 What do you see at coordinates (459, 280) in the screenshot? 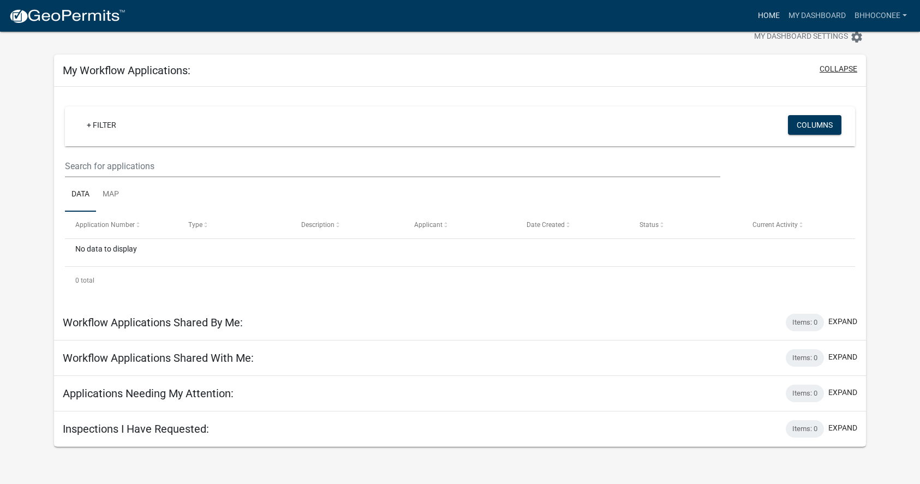
I see `div: 0 total` at bounding box center [459, 280].